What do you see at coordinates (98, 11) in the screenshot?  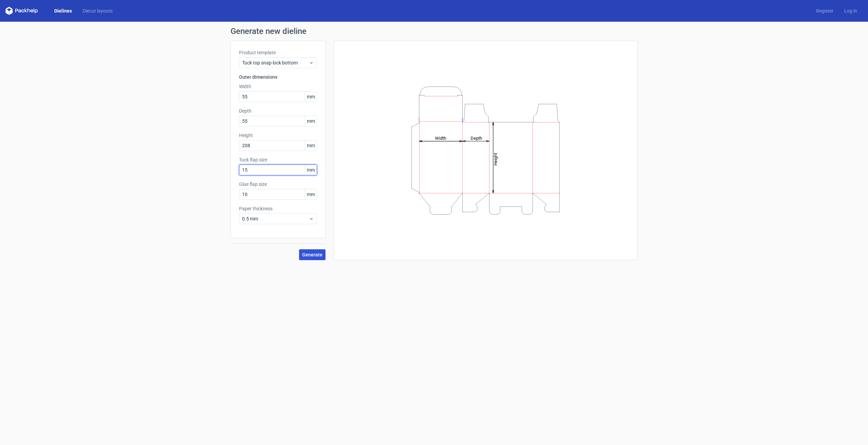 I see `a: Diecut layouts` at bounding box center [98, 11].